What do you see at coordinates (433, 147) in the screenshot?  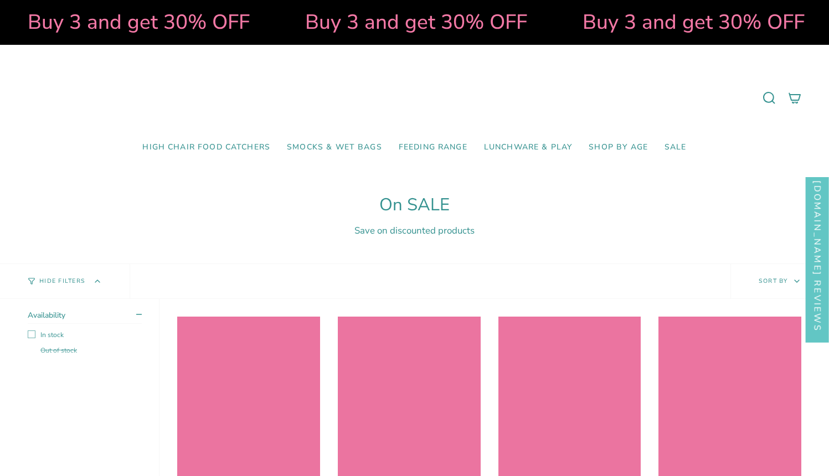 I see `span: Feeding Range` at bounding box center [433, 147].